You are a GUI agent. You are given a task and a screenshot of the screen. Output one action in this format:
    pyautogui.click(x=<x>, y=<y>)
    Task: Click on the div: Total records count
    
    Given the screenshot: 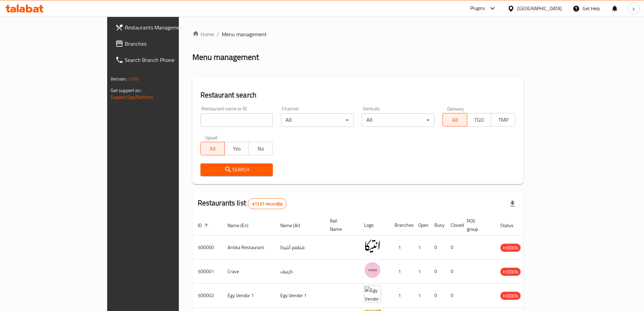 What is the action you would take?
    pyautogui.click(x=267, y=204)
    